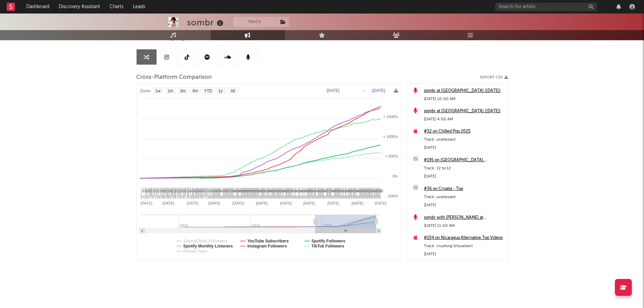  What do you see at coordinates (494, 78) in the screenshot?
I see `button: Export CSV` at bounding box center [494, 78].